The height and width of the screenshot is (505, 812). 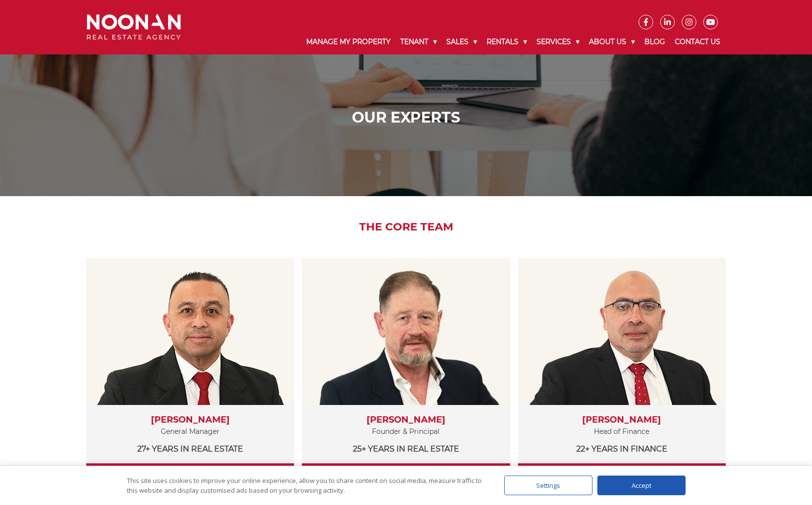 I want to click on p: 22+ years in Finance, so click(x=622, y=449).